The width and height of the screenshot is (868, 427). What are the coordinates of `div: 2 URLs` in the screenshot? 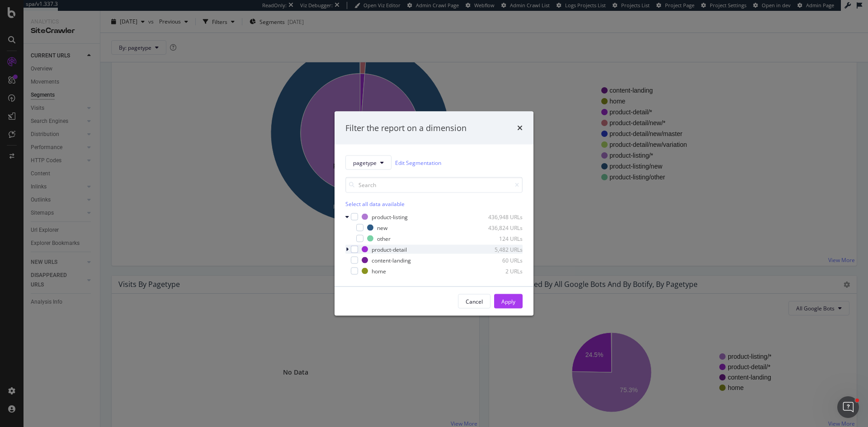 It's located at (500, 270).